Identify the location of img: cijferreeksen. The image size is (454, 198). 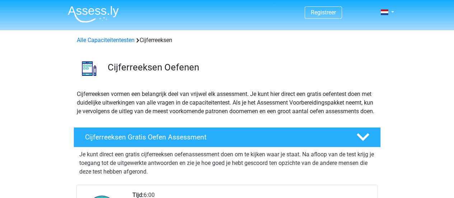
(89, 68).